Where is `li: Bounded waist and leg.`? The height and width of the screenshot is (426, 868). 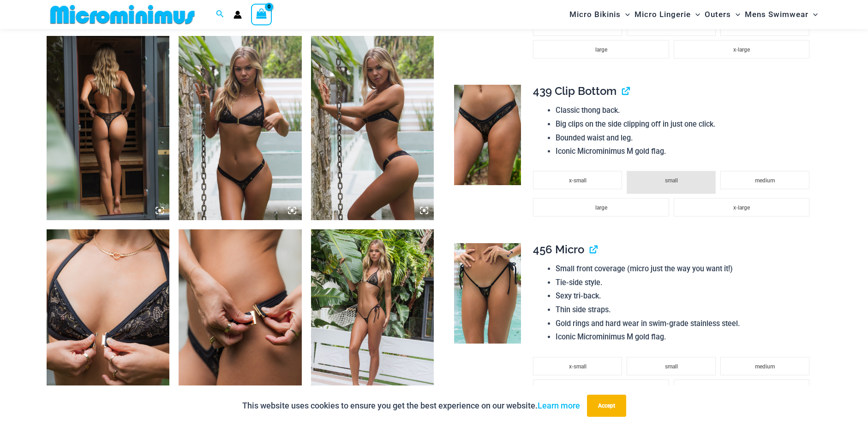 li: Bounded waist and leg. is located at coordinates (684, 139).